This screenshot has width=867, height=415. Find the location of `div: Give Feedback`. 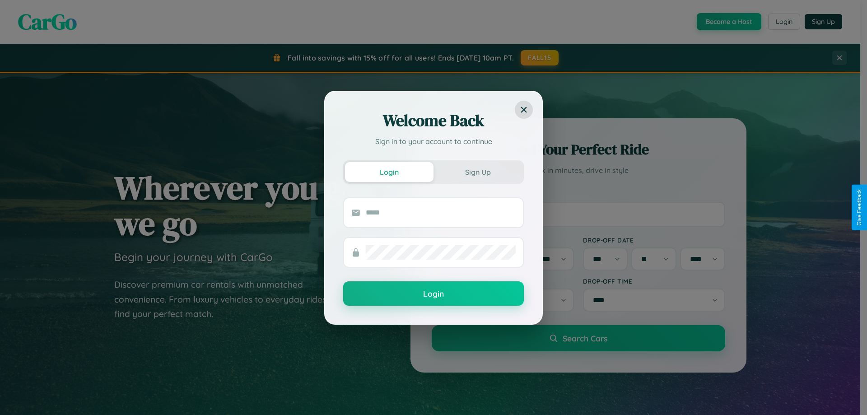

div: Give Feedback is located at coordinates (859, 207).